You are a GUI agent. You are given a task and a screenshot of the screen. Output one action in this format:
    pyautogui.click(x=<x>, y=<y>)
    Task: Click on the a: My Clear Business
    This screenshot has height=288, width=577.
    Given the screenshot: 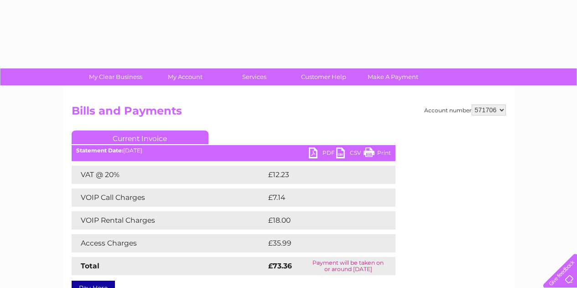 What is the action you would take?
    pyautogui.click(x=115, y=77)
    